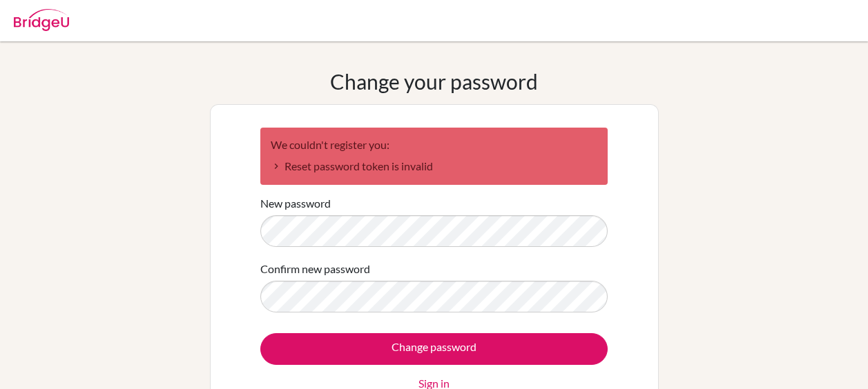  Describe the element at coordinates (41, 20) in the screenshot. I see `img: Bridge-U` at that location.